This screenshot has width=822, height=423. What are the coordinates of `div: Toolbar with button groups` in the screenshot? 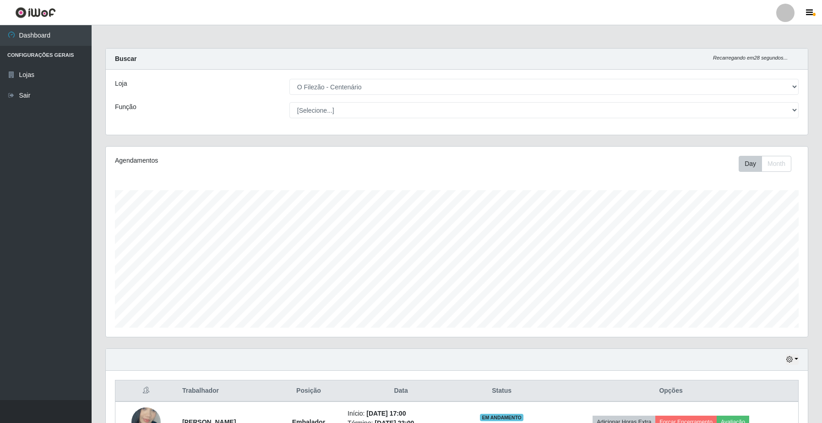 It's located at (768, 163).